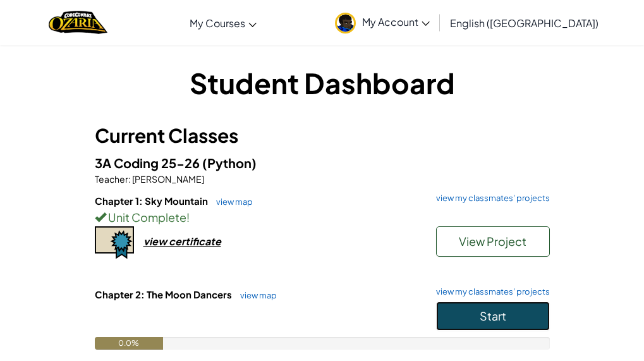 This screenshot has height=361, width=644. Describe the element at coordinates (383, 22) in the screenshot. I see `a: My Account` at that location.